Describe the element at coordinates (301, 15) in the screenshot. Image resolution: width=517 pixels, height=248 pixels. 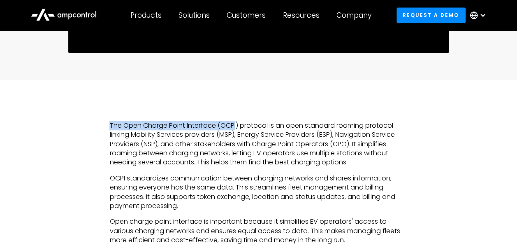
I see `div: Resources` at that location.